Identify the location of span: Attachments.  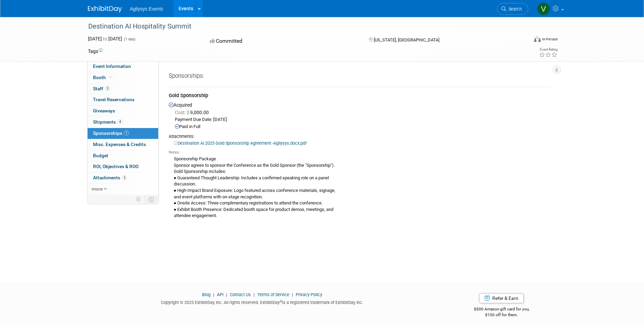
(110, 178).